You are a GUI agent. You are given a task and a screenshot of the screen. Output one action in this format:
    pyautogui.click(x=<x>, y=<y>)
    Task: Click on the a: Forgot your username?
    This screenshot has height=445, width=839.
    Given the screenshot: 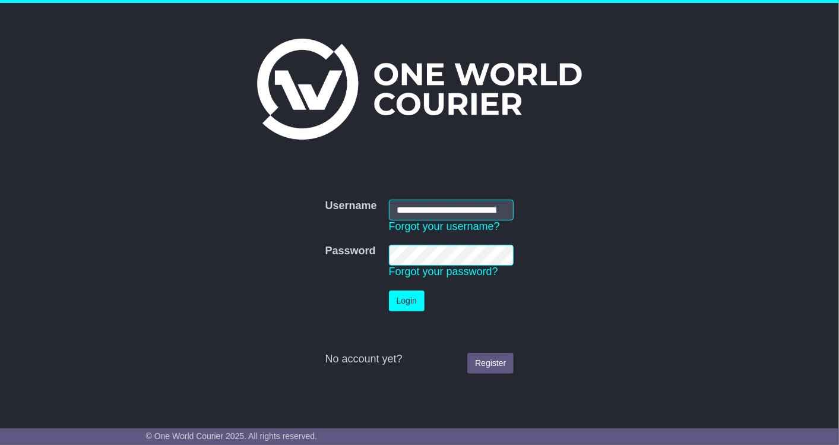 What is the action you would take?
    pyautogui.click(x=444, y=226)
    